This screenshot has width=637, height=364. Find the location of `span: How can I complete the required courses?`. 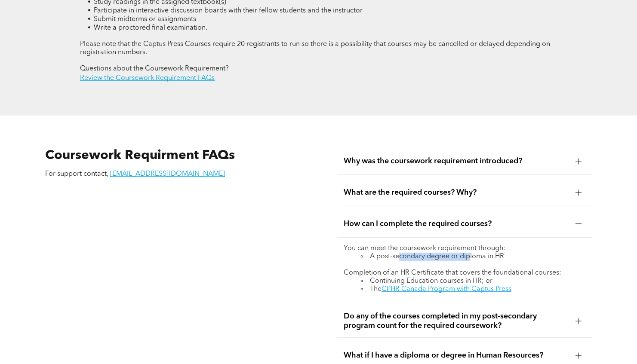

span: How can I complete the required courses? is located at coordinates (457, 224).